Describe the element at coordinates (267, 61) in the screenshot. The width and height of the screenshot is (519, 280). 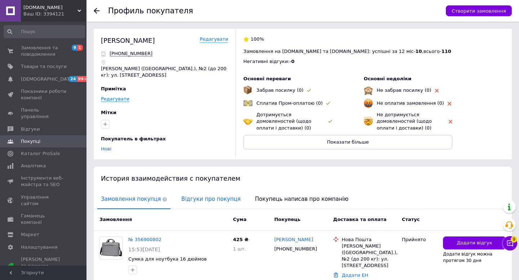
I see `span: Негативні відгуки: -` at that location.